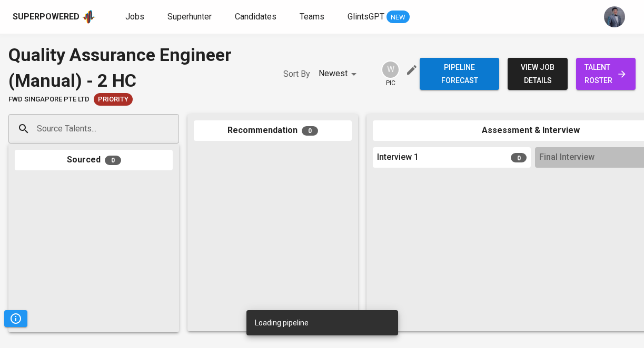 The width and height of the screenshot is (644, 348). I want to click on a: talent roster, so click(606, 74).